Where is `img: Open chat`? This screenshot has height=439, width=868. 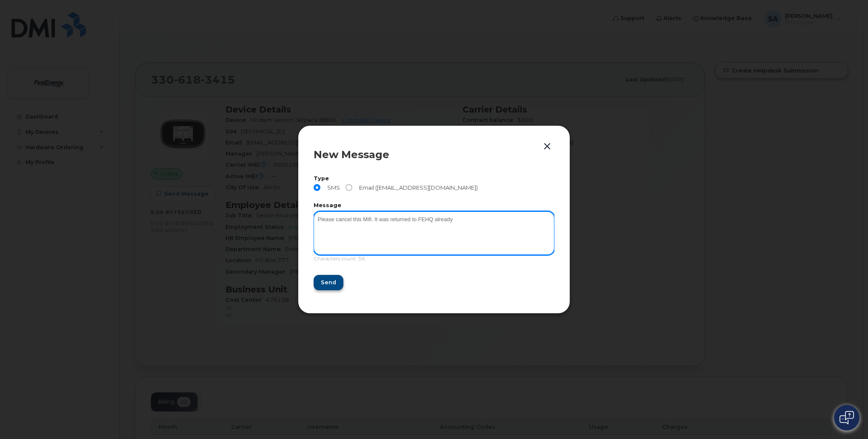
img: Open chat is located at coordinates (847, 417).